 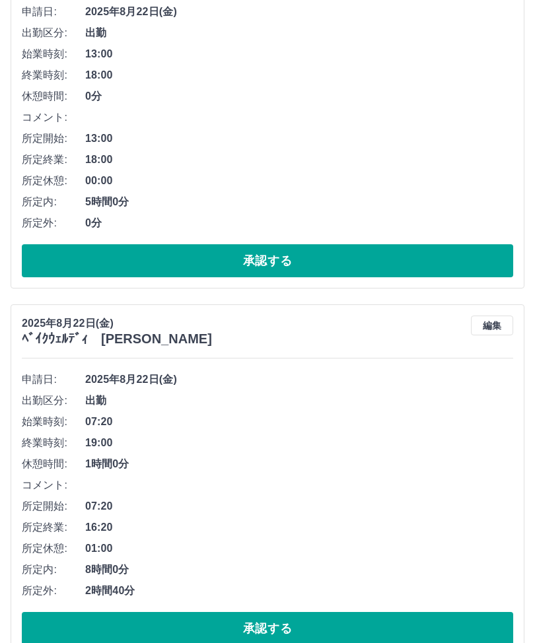 What do you see at coordinates (299, 528) in the screenshot?
I see `span: 16:20` at bounding box center [299, 528].